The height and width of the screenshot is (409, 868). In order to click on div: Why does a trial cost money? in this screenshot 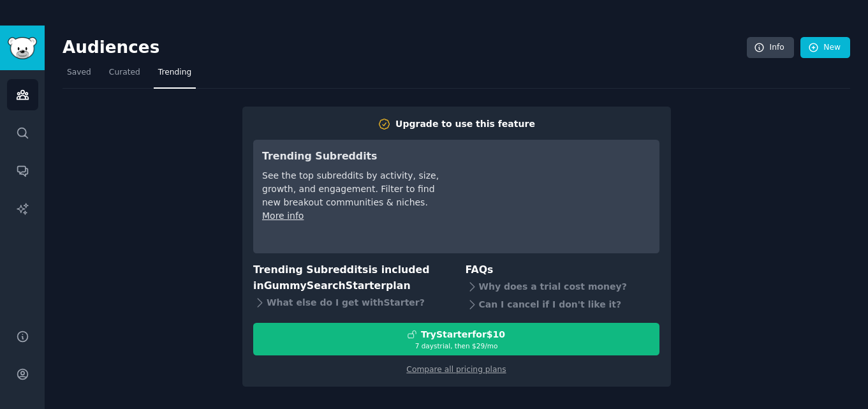, I will do `click(563, 287)`.